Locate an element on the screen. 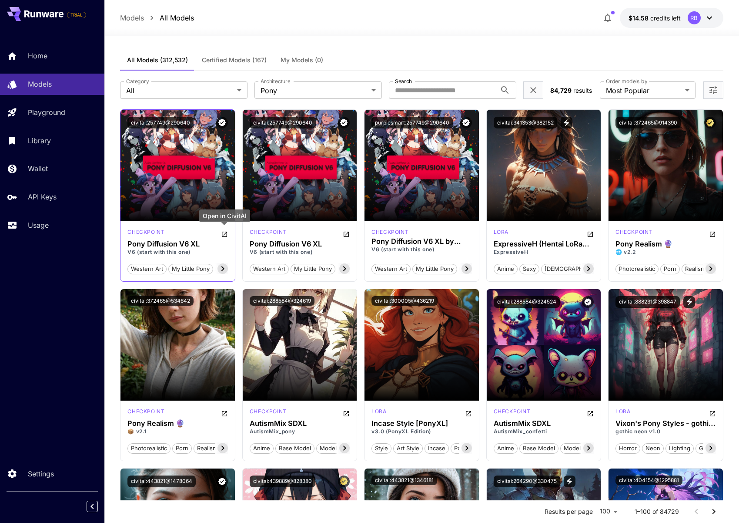 This screenshot has width=739, height=523. span: 84,729 is located at coordinates (561, 90).